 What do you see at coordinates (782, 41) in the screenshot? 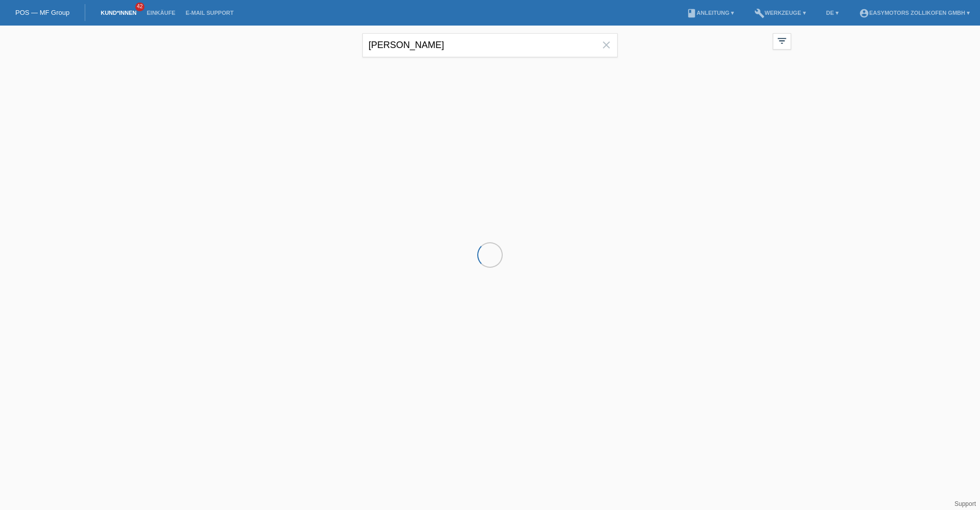
I see `i: filter_list` at bounding box center [782, 41].